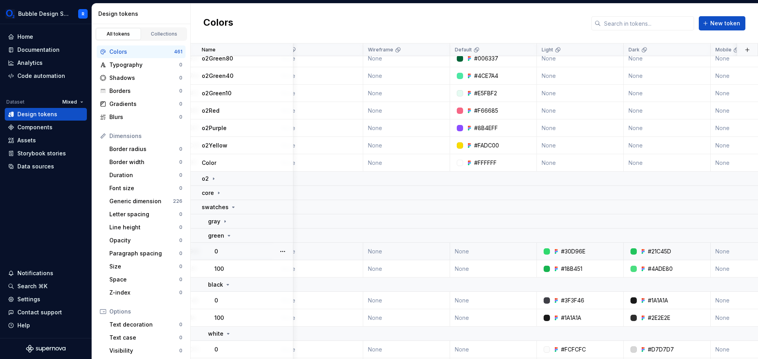 The height and width of the screenshot is (359, 758). What do you see at coordinates (141, 91) in the screenshot?
I see `a: Borders0` at bounding box center [141, 91].